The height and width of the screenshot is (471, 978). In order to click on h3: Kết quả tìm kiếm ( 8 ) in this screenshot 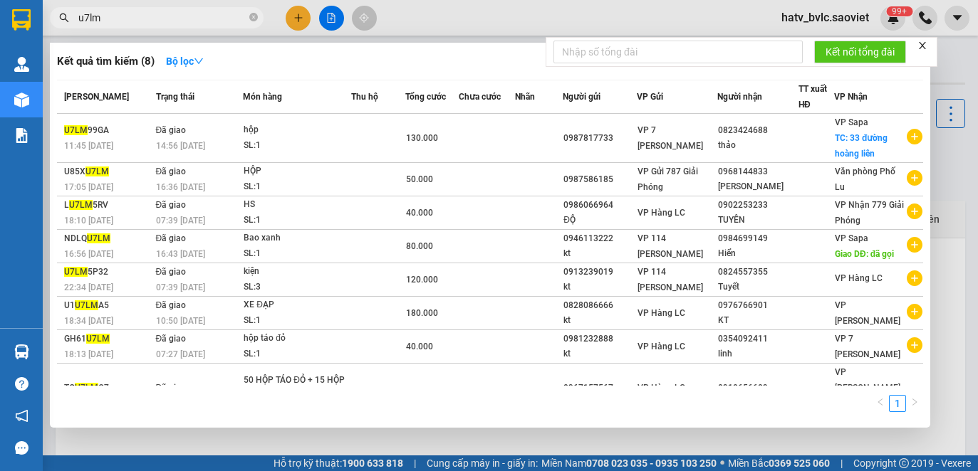, I will do `click(105, 61)`.